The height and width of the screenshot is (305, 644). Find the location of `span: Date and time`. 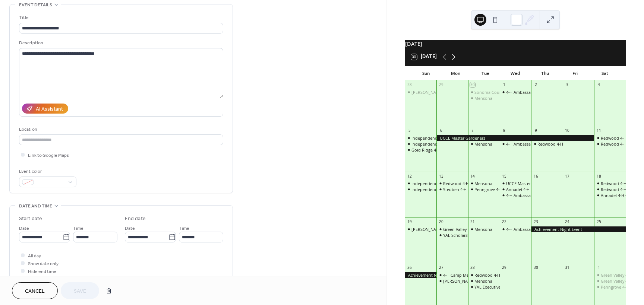

span: Date and time is located at coordinates (35, 206).